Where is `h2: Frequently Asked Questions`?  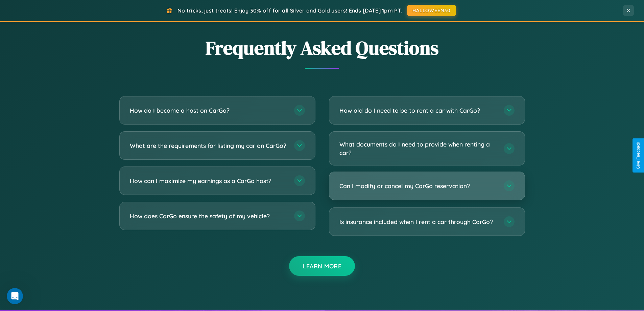 h2: Frequently Asked Questions is located at coordinates (323, 48).